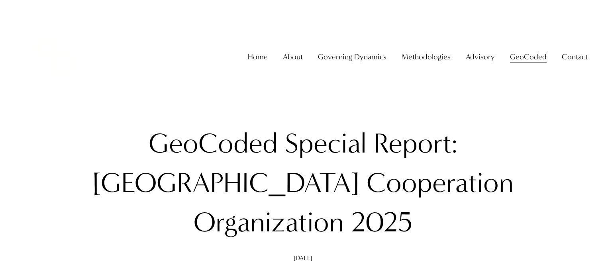  I want to click on div: Cooperation, so click(440, 183).